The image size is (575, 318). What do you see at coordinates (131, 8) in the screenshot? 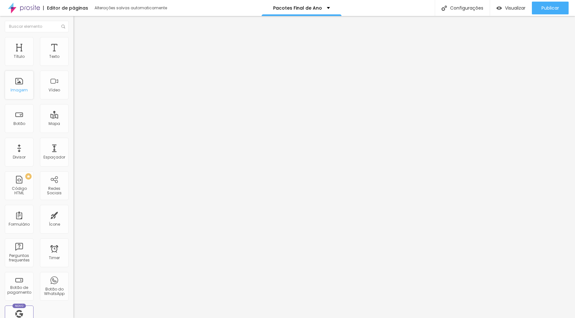
I see `div: Alterações salvas automaticamente` at bounding box center [131, 8].